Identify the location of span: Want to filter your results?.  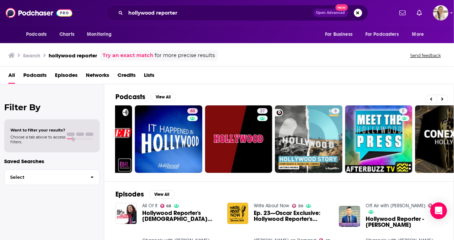
(38, 130).